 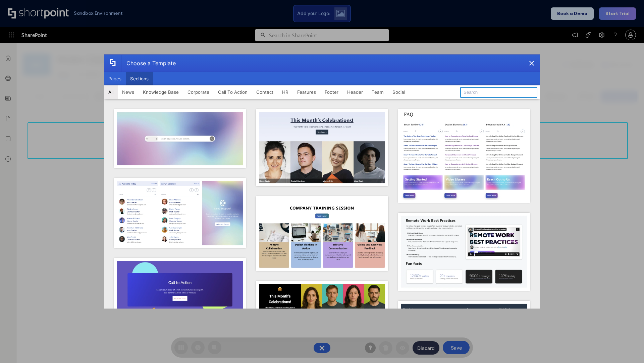 What do you see at coordinates (332, 92) in the screenshot?
I see `button: Footer` at bounding box center [332, 92].